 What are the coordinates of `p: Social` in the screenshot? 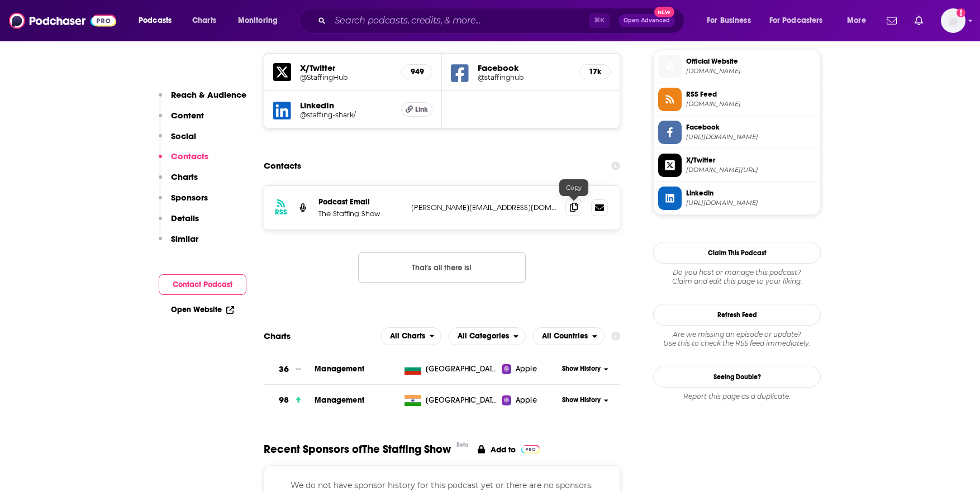 It's located at (183, 135).